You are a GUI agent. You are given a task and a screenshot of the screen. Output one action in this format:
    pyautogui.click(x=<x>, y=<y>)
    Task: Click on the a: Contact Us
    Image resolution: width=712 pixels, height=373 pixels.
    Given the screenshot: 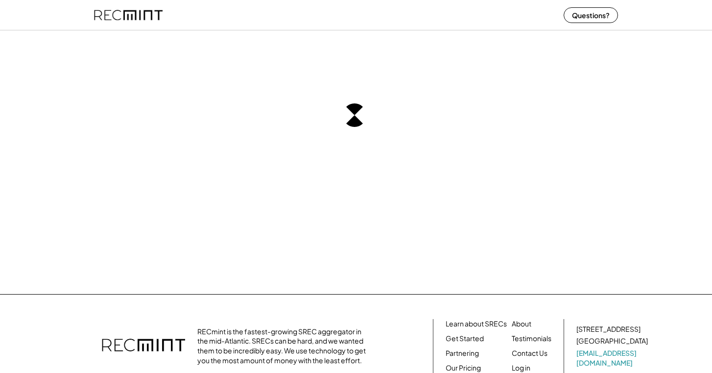 What is the action you would take?
    pyautogui.click(x=530, y=353)
    